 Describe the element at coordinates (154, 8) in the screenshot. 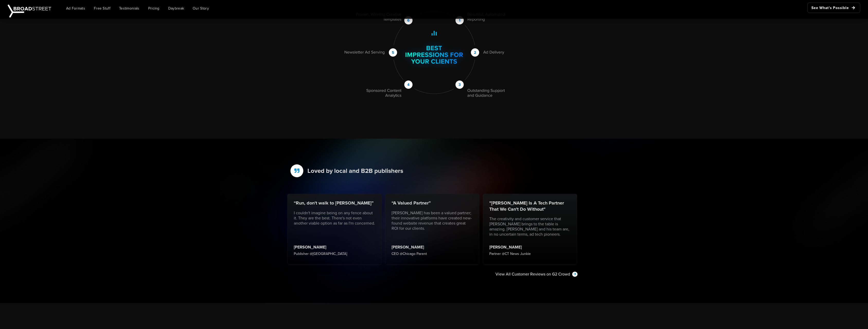

I see `span: Pricing` at that location.